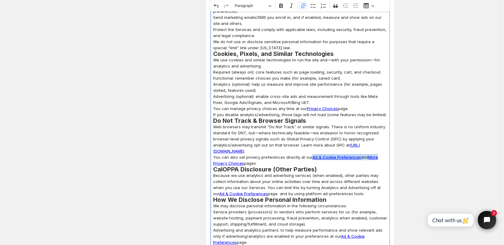  What do you see at coordinates (300, 72) in the screenshot?
I see `p: Required (always on): core features such as page loading, security, cart, and checkout.` at bounding box center [300, 72].